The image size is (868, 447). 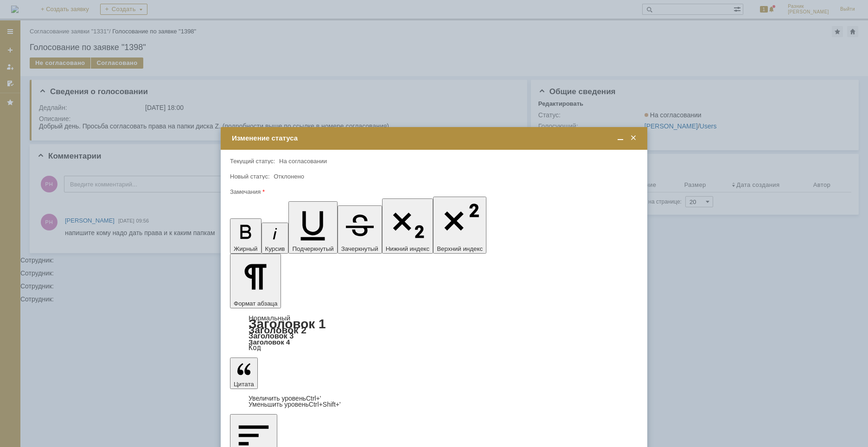 I want to click on span: Отклонено, so click(x=289, y=176).